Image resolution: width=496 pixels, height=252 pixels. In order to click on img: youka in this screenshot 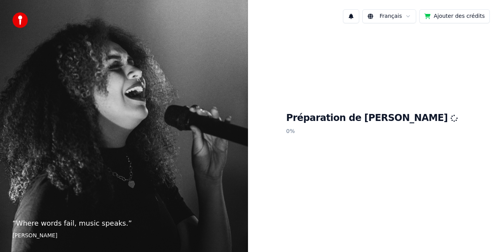, I will do `click(20, 20)`.